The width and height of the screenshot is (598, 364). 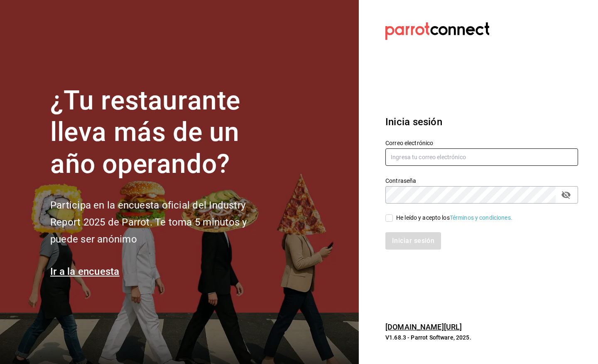 I want to click on h2: Participa en la encuesta oficial del Industry Report 2025 de Parrot. Te toma 5 minutos y puede se..., so click(x=162, y=222).